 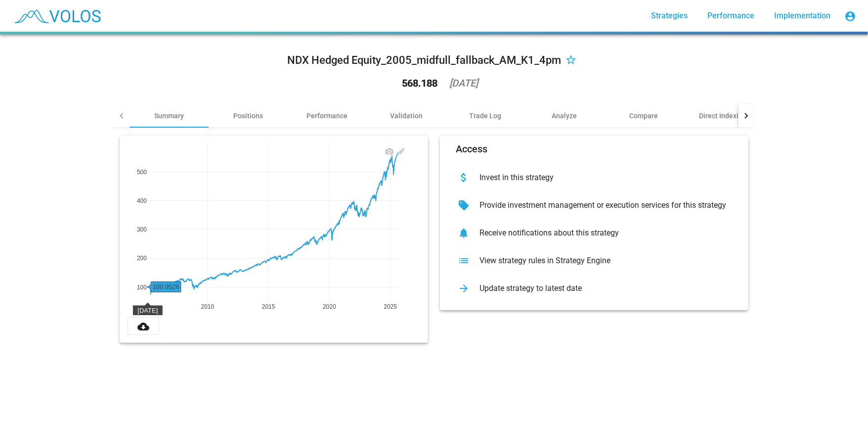 What do you see at coordinates (420, 83) in the screenshot?
I see `div: 568.188` at bounding box center [420, 83].